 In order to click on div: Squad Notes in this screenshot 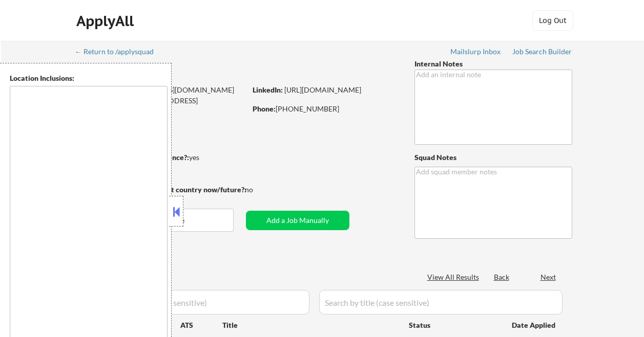, I will do `click(494, 158)`.